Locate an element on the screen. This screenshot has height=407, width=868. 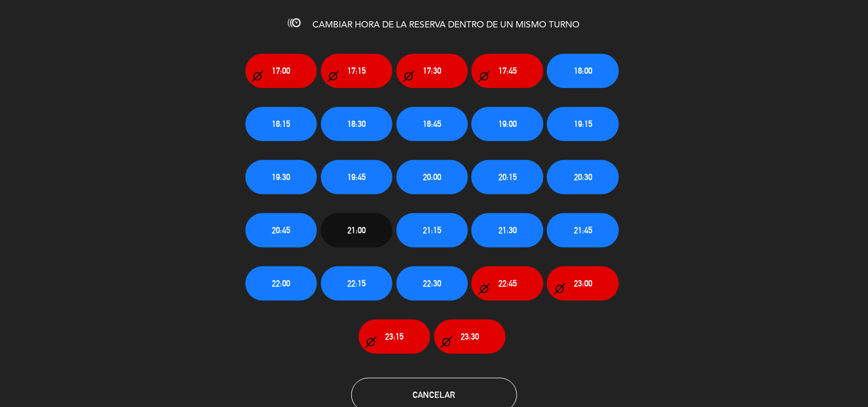
span: 18:30 is located at coordinates (356, 124).